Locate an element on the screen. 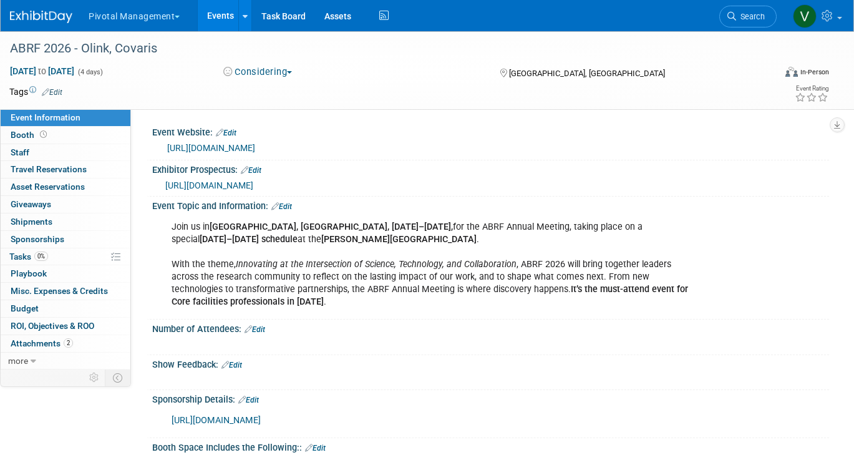 This screenshot has height=470, width=854. img: Valerie Weld is located at coordinates (805, 16).